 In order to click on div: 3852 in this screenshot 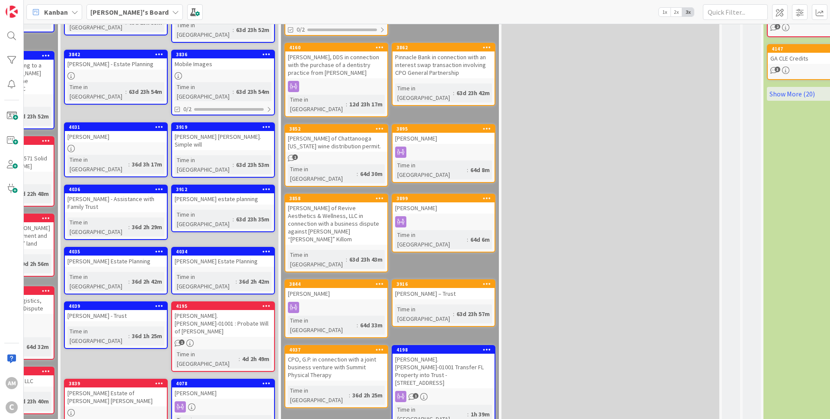, I will do `click(338, 129)`.